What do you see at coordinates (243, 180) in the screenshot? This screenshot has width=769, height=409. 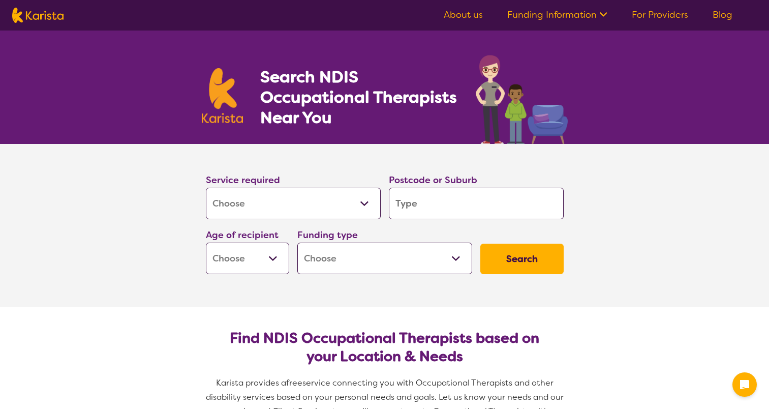 I see `label: Service required` at bounding box center [243, 180].